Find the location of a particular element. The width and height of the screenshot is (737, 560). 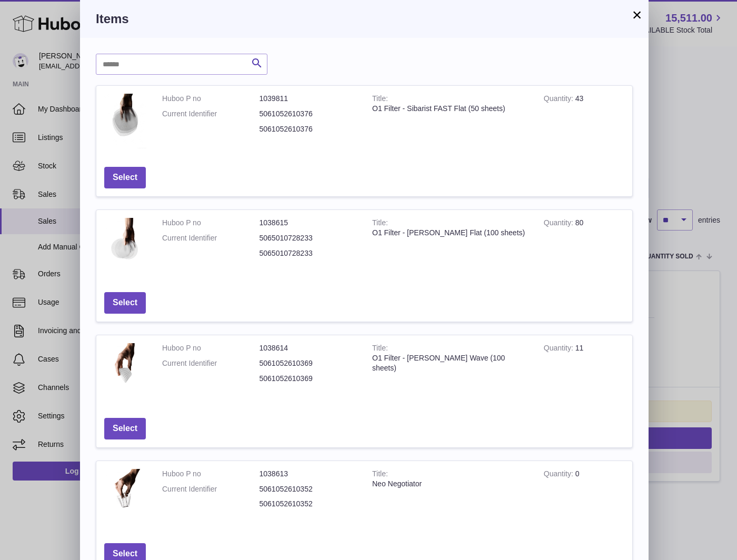

img: O1 Filter - OREA Wave (100 sheets) is located at coordinates (125, 371).